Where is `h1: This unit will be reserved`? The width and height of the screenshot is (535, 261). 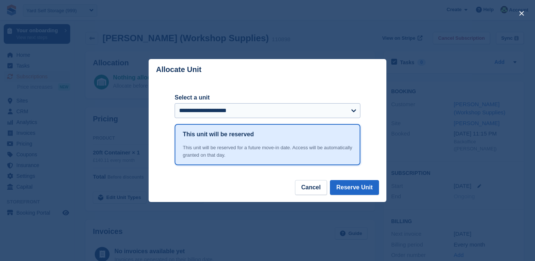
h1: This unit will be reserved is located at coordinates (218, 135).